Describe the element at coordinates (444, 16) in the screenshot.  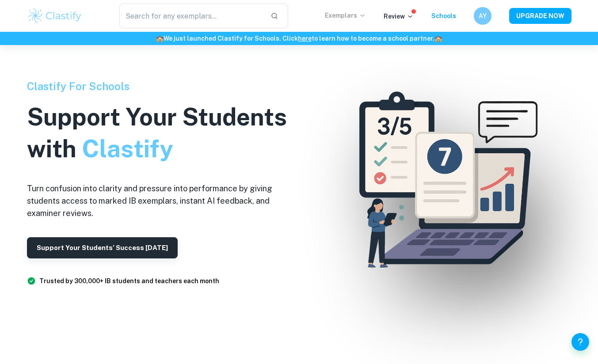
I see `a: Schools` at that location.